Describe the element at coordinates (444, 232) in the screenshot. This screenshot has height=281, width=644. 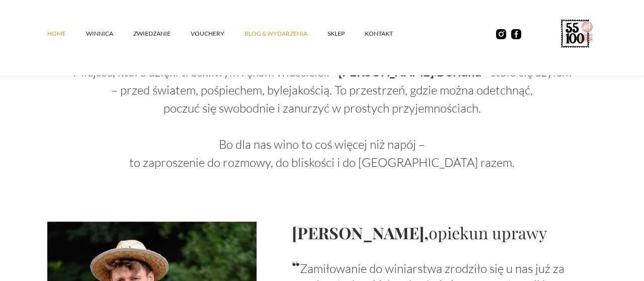
I see `h2: opiekun uprawy` at that location.